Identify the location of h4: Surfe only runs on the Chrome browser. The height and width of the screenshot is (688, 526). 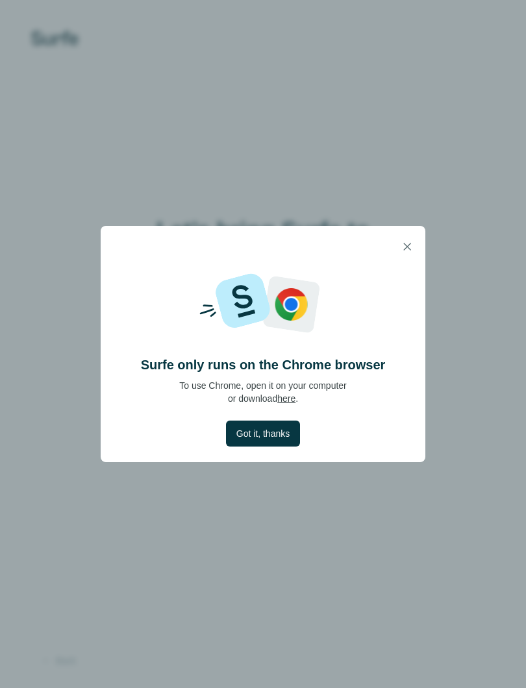
(263, 365).